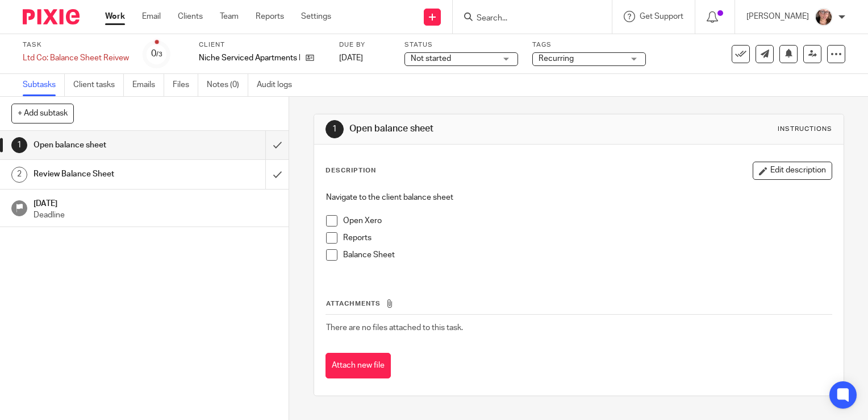  What do you see at coordinates (430, 59) in the screenshot?
I see `span: Not started` at bounding box center [430, 59].